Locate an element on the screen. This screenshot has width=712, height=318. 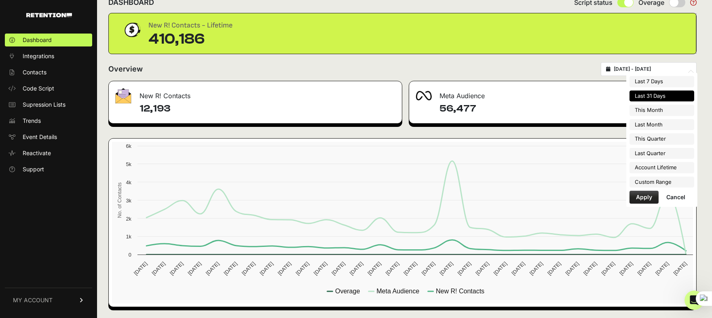
span: Dashboard is located at coordinates (37, 40).